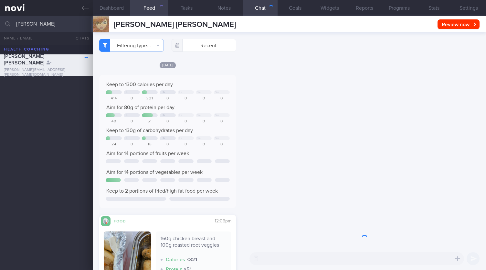  I want to click on div: 51, so click(150, 121).